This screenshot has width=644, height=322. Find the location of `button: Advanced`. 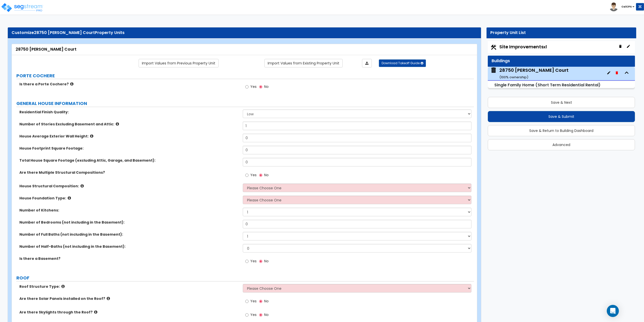

button: Advanced is located at coordinates (562, 145).